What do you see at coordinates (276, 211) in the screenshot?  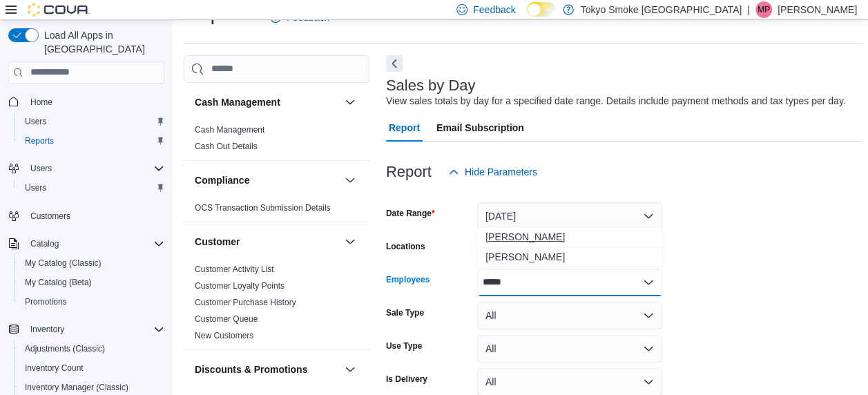 I see `div: Compliance` at bounding box center [276, 211].